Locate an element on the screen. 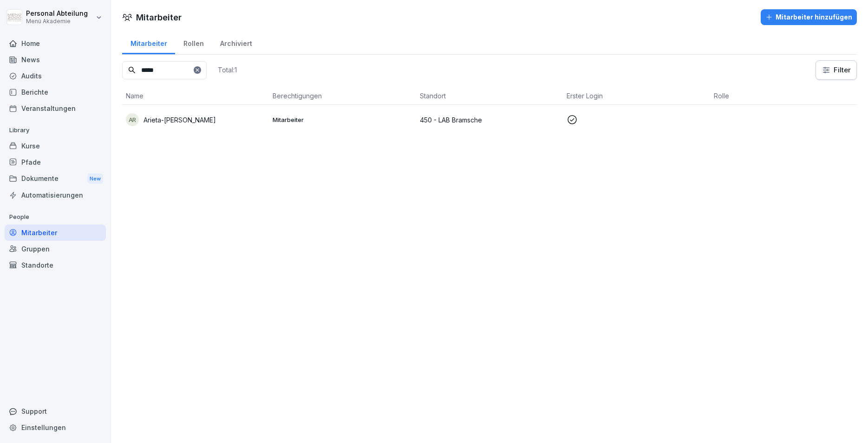  div: Standorte is located at coordinates (55, 265).